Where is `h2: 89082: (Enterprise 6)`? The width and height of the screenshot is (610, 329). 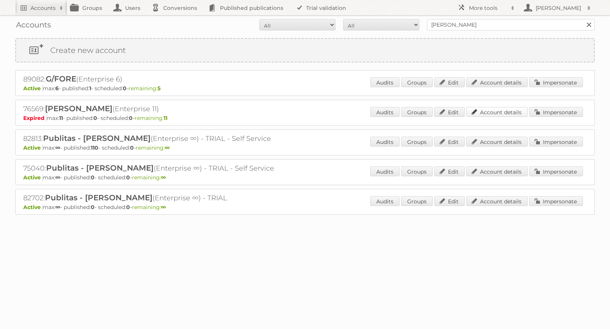 h2: 89082: (Enterprise 6) is located at coordinates (157, 79).